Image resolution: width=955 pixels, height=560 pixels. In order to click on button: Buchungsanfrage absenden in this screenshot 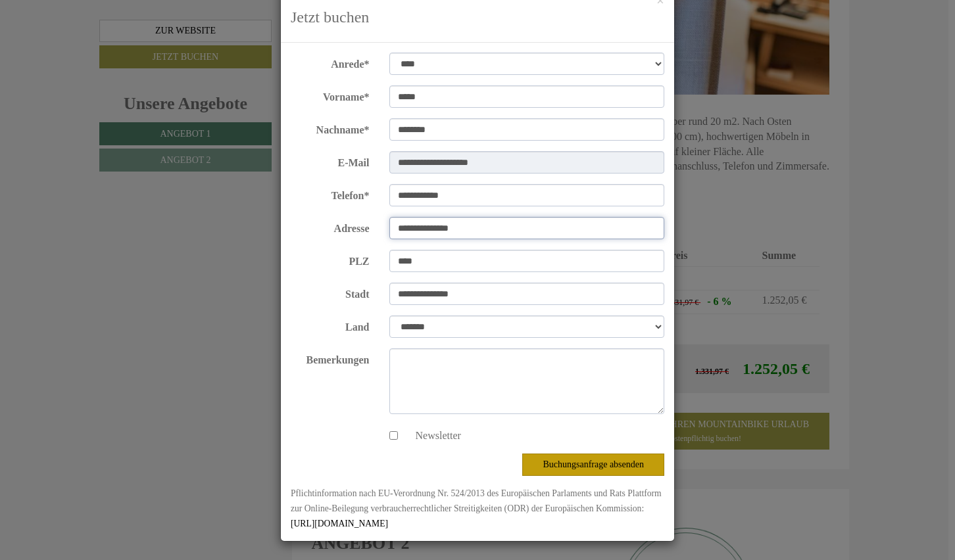, I will do `click(593, 465)`.